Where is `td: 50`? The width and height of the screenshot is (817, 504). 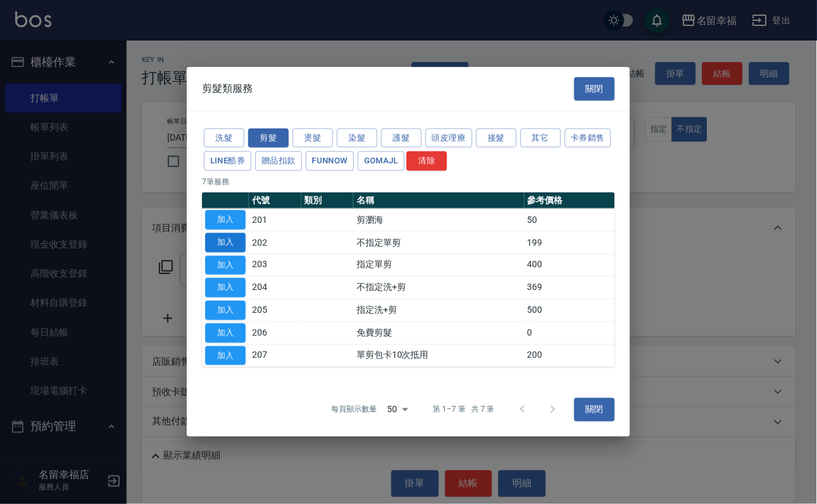
td: 50 is located at coordinates (570, 220).